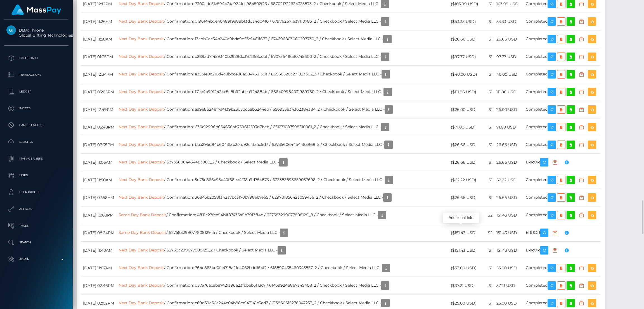 The height and width of the screenshot is (309, 644). Describe the element at coordinates (465, 109) in the screenshot. I see `td: ($26.00 USD)` at that location.